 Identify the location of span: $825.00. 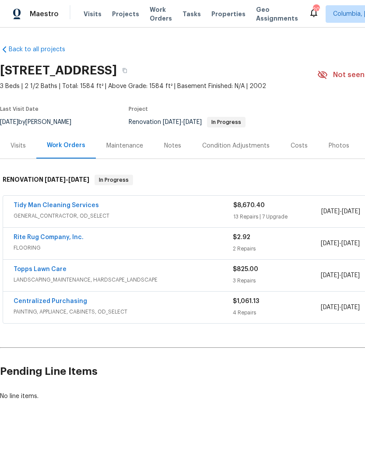
(246, 269).